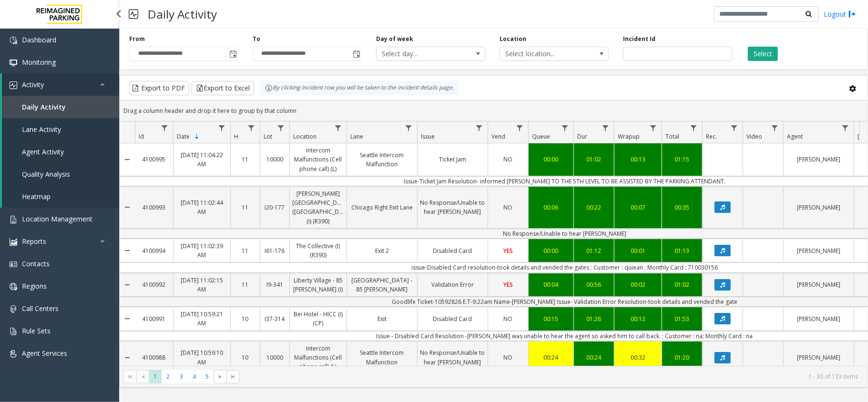 The height and width of the screenshot is (402, 868). I want to click on span: Go to the last page, so click(233, 377).